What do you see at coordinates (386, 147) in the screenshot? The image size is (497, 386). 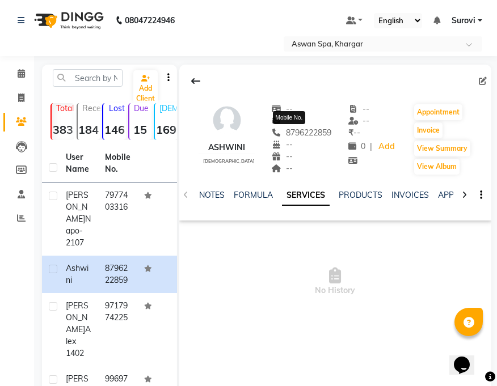 I see `a: Add` at bounding box center [386, 147].